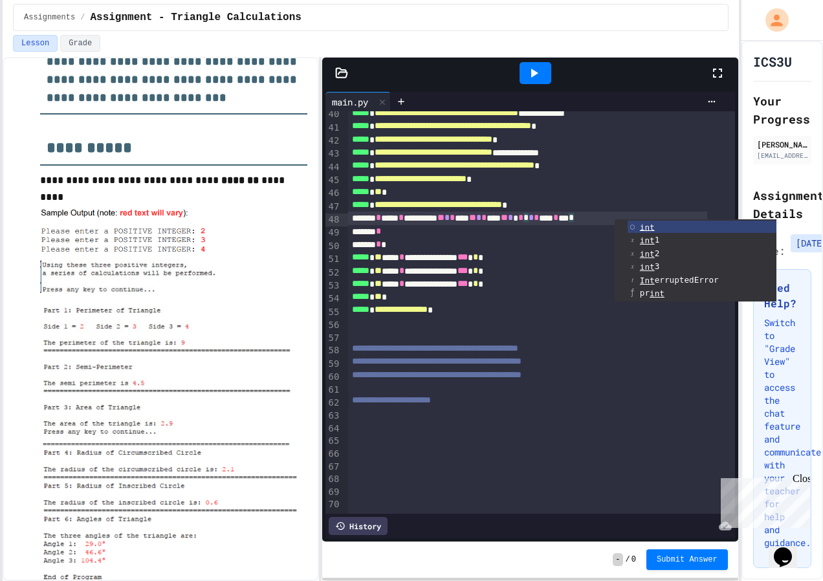 The image size is (823, 581). I want to click on ul: Completions, so click(695, 260).